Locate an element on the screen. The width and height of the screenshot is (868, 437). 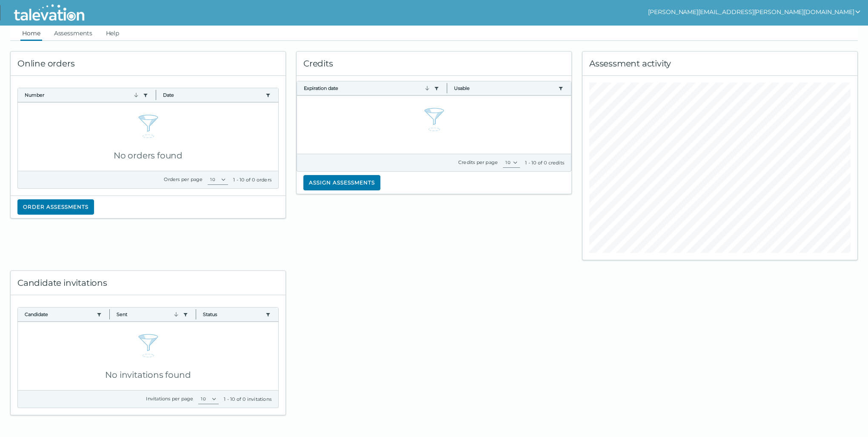
a: Help is located at coordinates (113, 33).